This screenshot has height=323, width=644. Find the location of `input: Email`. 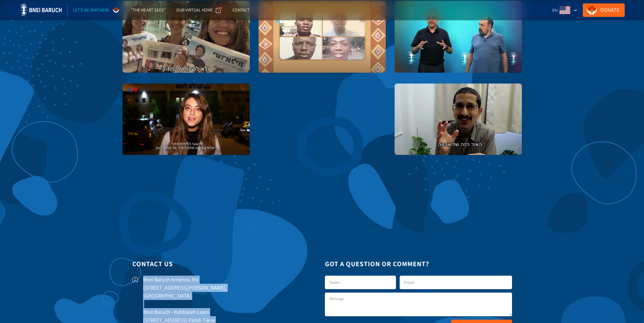

input: Email is located at coordinates (456, 282).